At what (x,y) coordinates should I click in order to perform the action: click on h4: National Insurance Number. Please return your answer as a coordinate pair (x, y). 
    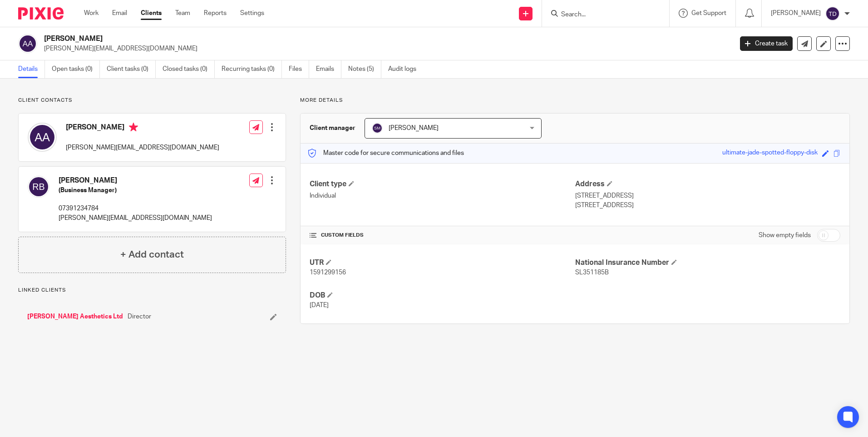
    Looking at the image, I should click on (708, 263).